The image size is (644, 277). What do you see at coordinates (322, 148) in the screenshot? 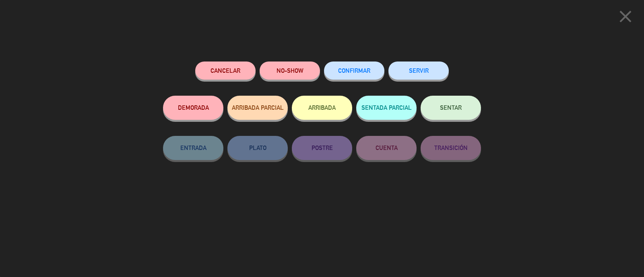
I see `button: POSTRE` at bounding box center [322, 148].